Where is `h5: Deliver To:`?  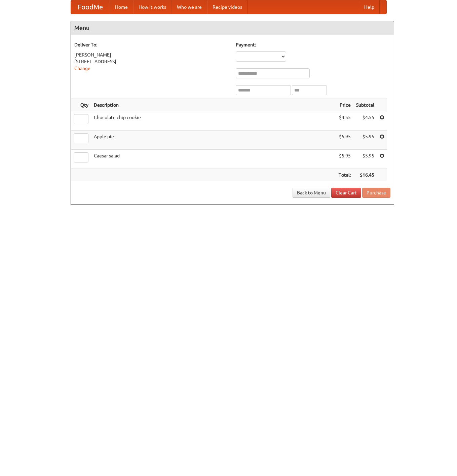
h5: Deliver To: is located at coordinates (152, 45).